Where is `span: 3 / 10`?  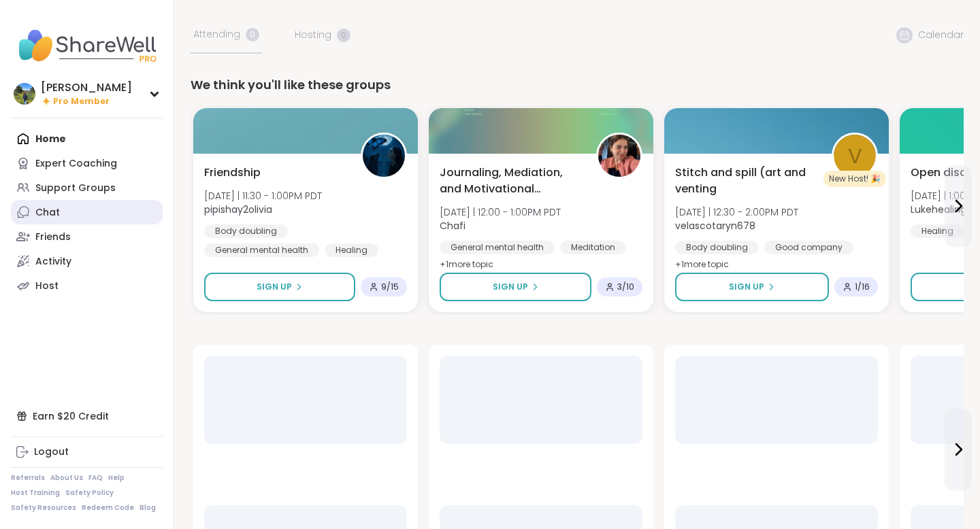
span: 3 / 10 is located at coordinates (626, 287).